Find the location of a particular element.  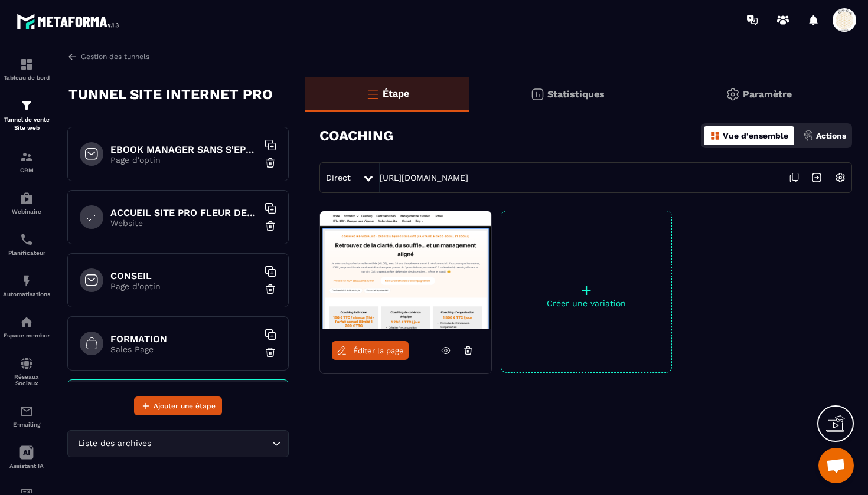

p: Website is located at coordinates (185, 223).